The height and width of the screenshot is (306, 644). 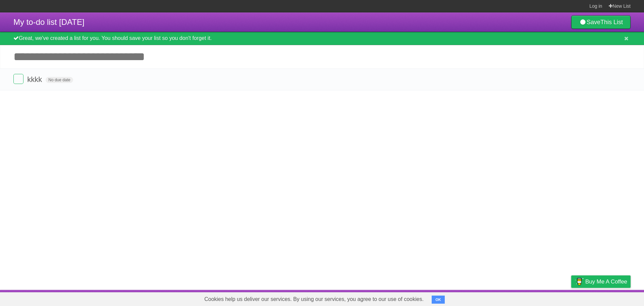 What do you see at coordinates (601, 22) in the screenshot?
I see `a: SaveThis List` at bounding box center [601, 22].